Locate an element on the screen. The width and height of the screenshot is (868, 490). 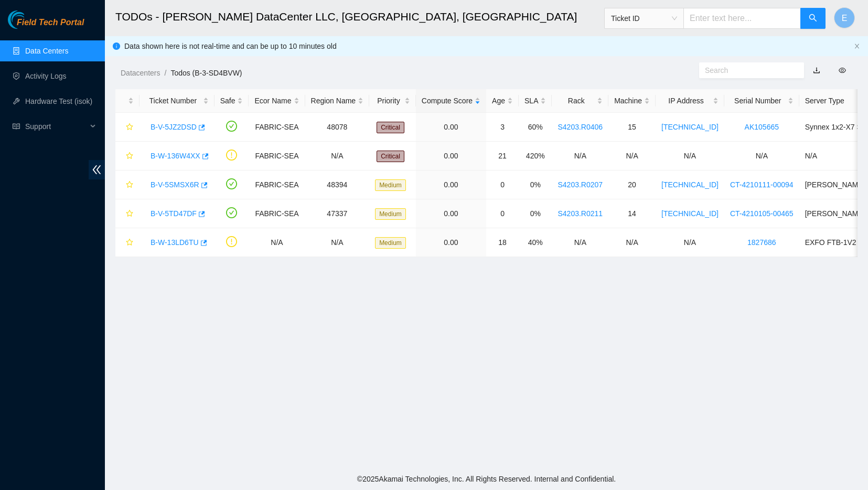
a: Todos (B-3-SD4BVW) is located at coordinates (206, 73).